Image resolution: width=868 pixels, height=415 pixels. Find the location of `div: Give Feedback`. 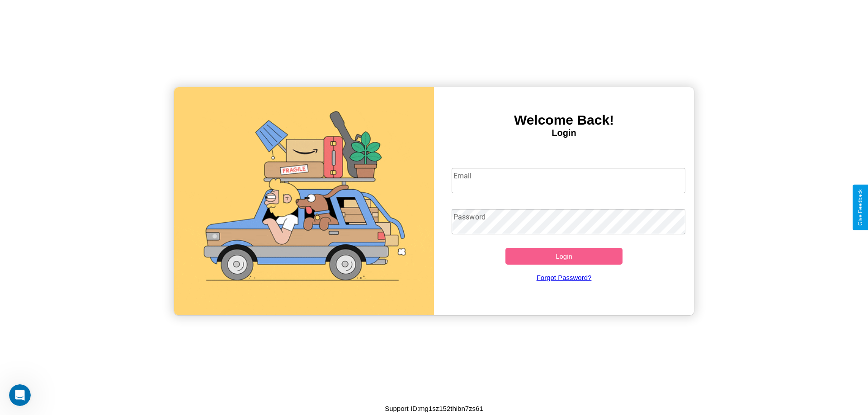

div: Give Feedback is located at coordinates (860, 208).